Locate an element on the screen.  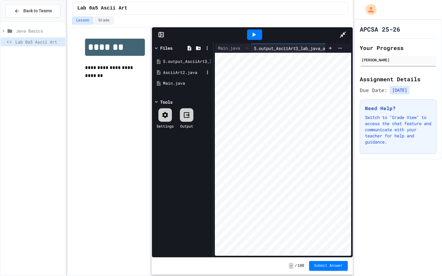
div: Tools is located at coordinates (166, 102).